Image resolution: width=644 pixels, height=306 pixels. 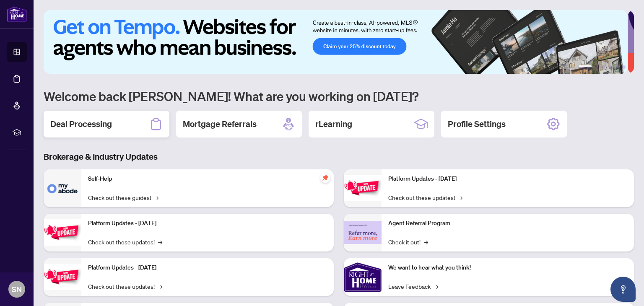 I want to click on h2: Deal Processing, so click(x=81, y=124).